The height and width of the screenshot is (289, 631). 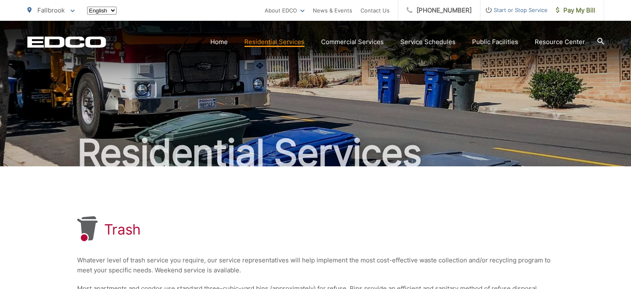 I want to click on h2: Residential Services, so click(x=316, y=153).